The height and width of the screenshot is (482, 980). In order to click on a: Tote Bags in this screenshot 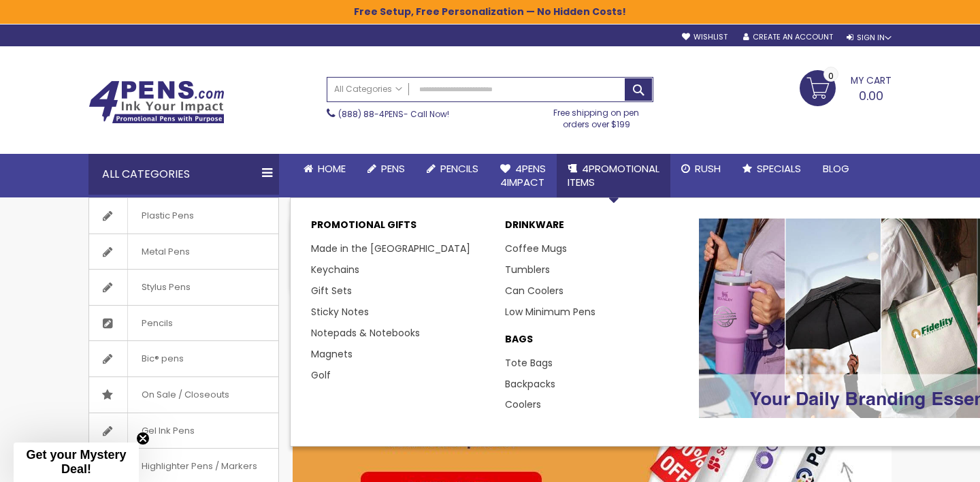, I will do `click(529, 363)`.